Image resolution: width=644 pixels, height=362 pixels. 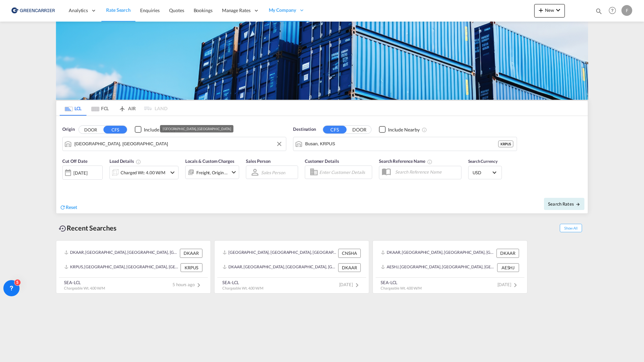 I want to click on md-icon: icon-arrow-right, so click(x=578, y=204).